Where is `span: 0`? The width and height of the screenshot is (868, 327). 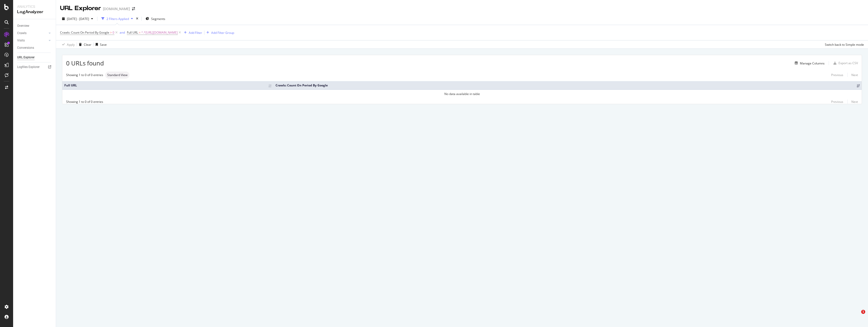
span: 0 is located at coordinates (113, 32).